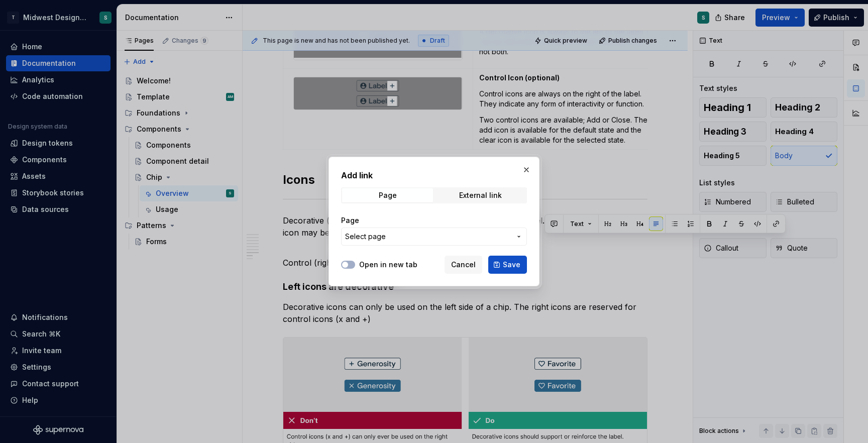  I want to click on label: Open in new tab, so click(388, 265).